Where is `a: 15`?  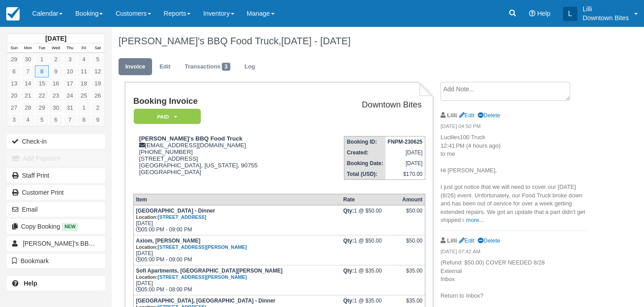
a: 15 is located at coordinates (42, 83).